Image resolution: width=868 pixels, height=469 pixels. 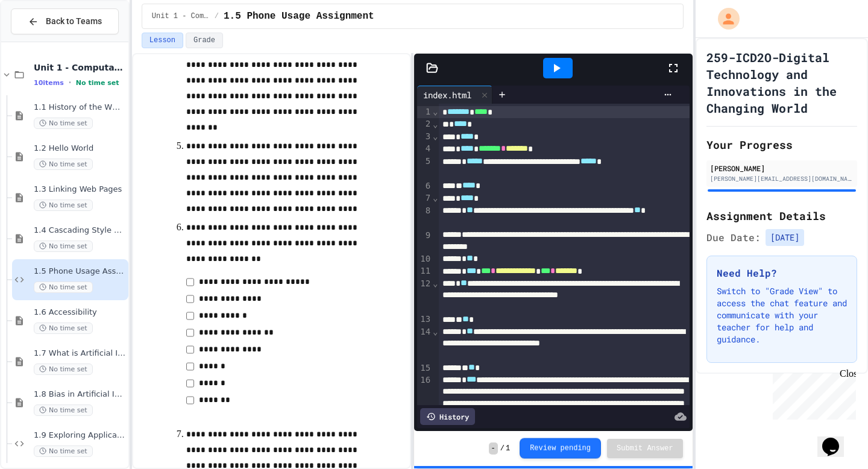 I want to click on div: 2, so click(x=424, y=124).